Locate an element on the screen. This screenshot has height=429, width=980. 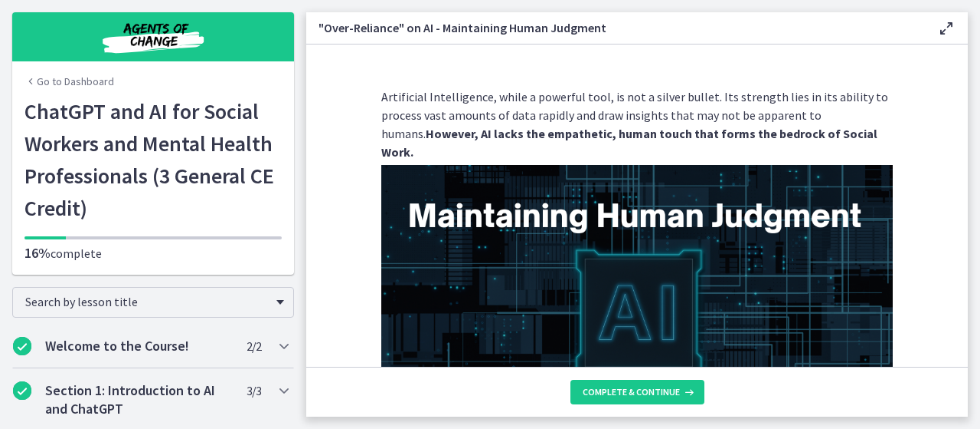
p: complete is located at coordinates (153, 253).